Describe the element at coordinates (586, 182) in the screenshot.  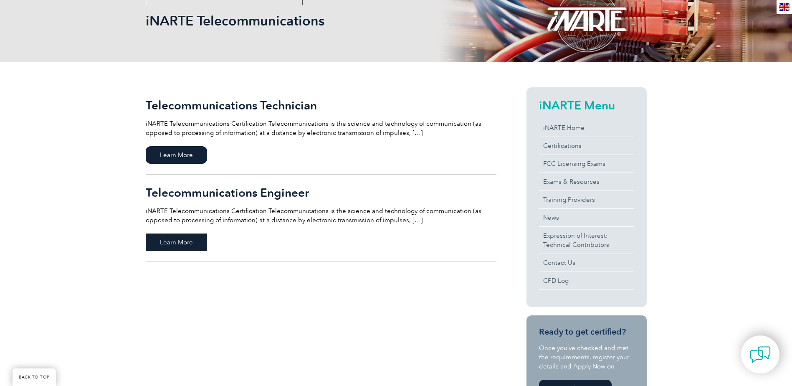
I see `a: Exams & Resources` at that location.